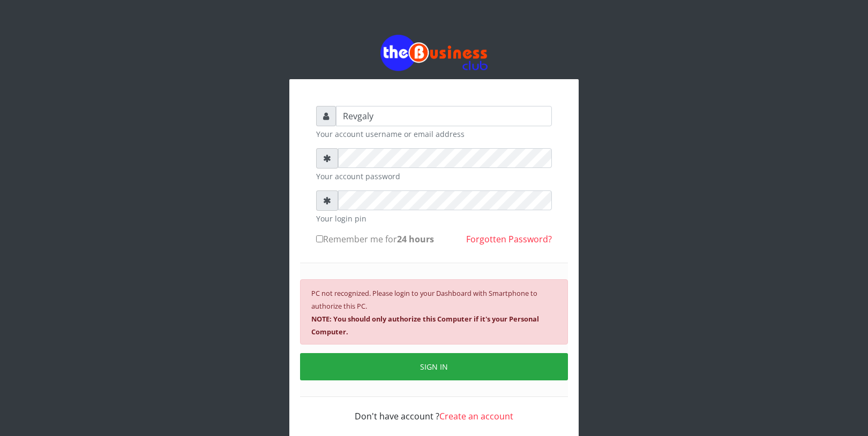 The image size is (868, 436). I want to click on button: SIGN IN, so click(434, 366).